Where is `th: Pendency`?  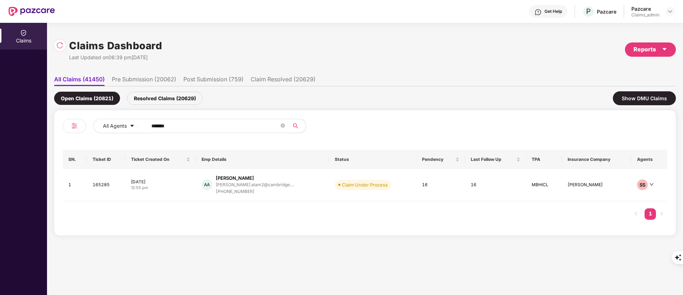 th: Pendency is located at coordinates (441, 159).